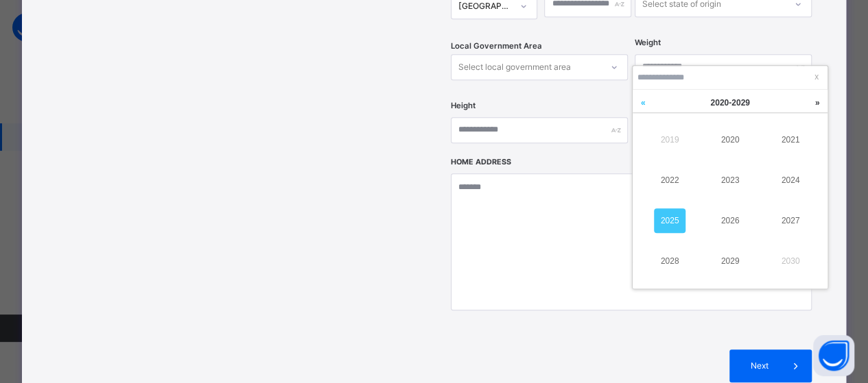  Describe the element at coordinates (670, 261) in the screenshot. I see `td: 2028` at that location.